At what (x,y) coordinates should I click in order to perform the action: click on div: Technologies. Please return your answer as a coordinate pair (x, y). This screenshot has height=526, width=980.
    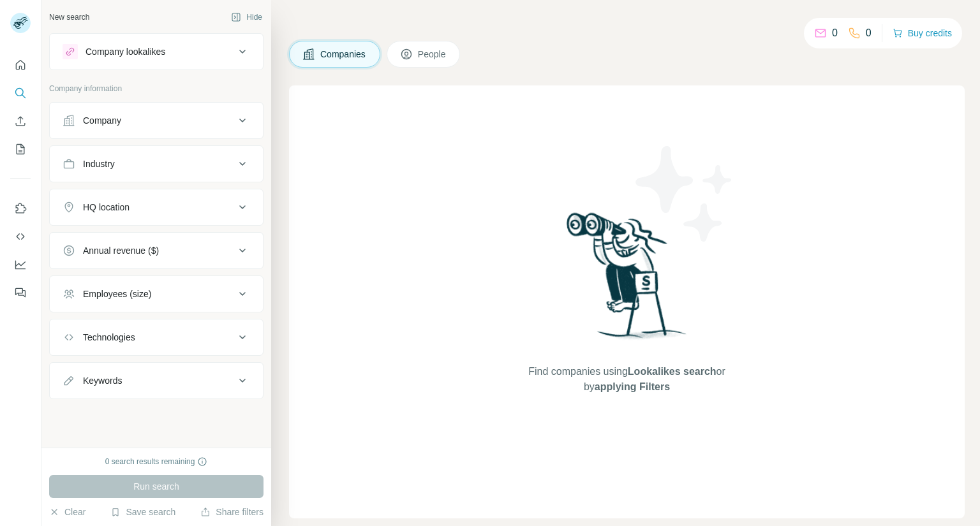
    Looking at the image, I should click on (109, 337).